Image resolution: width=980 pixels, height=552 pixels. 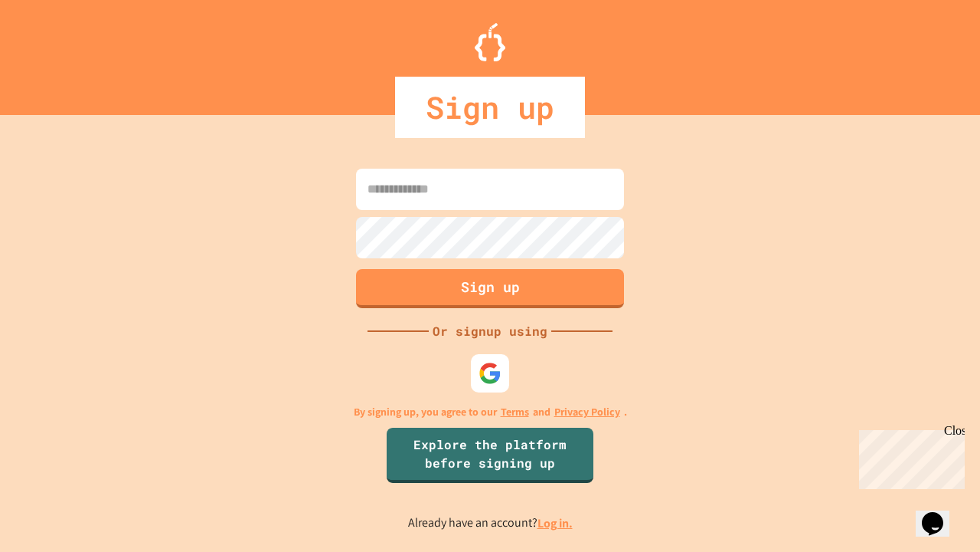 I want to click on img: Logo.svg, so click(x=490, y=42).